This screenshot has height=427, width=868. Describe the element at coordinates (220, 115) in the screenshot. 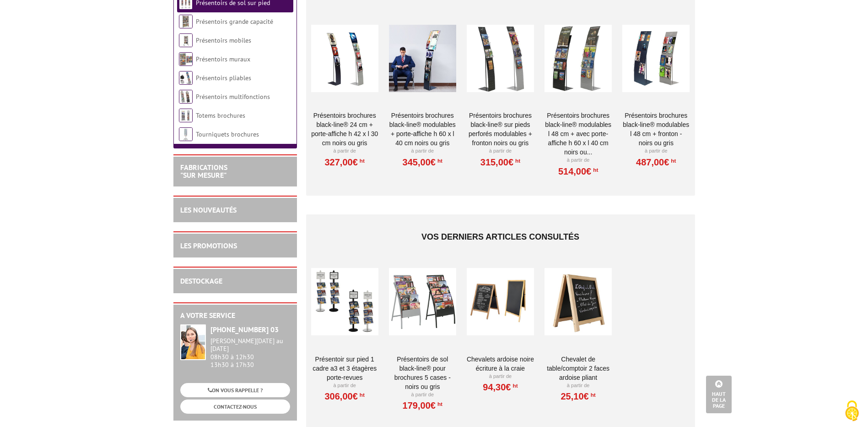

I see `a: Totems brochures` at that location.